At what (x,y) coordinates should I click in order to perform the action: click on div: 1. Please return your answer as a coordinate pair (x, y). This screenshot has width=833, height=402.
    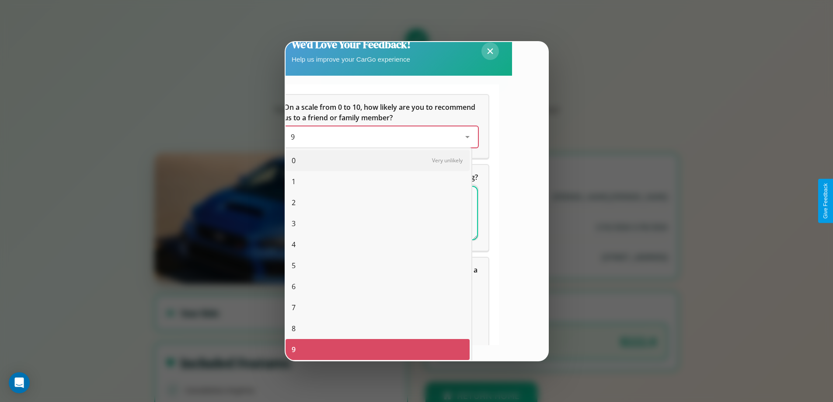
    Looking at the image, I should click on (377, 181).